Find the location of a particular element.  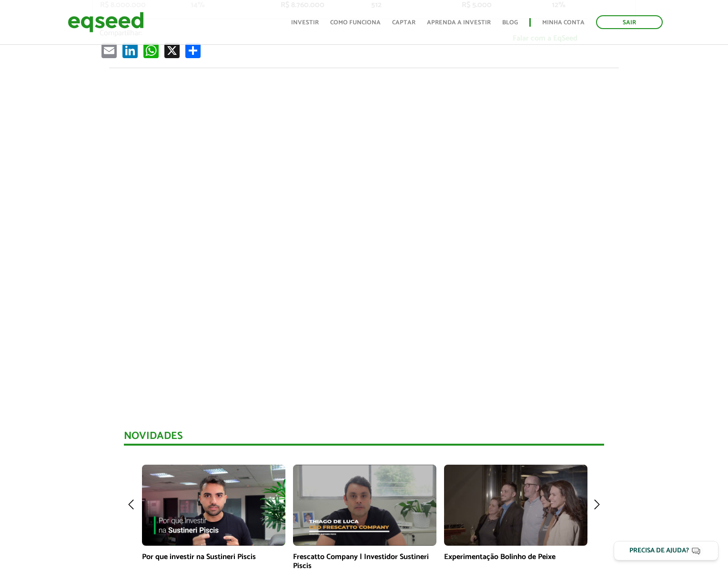

p: Por que investir na Sustineri Piscis is located at coordinates (214, 557).